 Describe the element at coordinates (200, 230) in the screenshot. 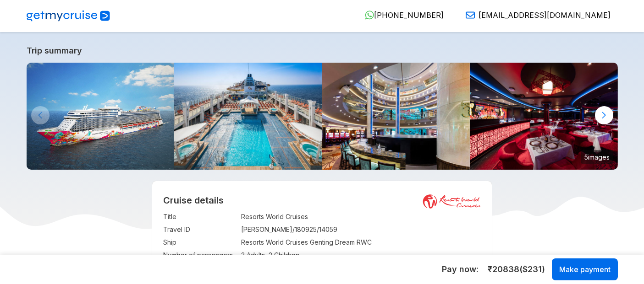

I see `td: Travel ID` at that location.